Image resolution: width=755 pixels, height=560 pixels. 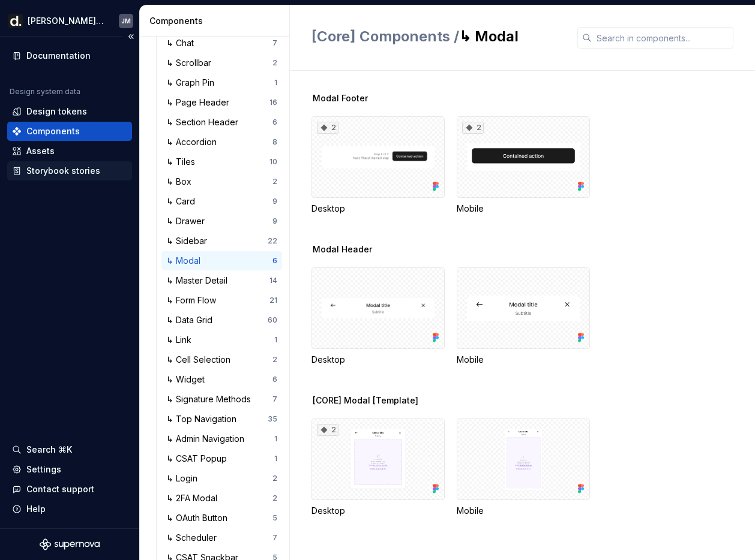 I want to click on div: ↳ Drawer, so click(x=188, y=221).